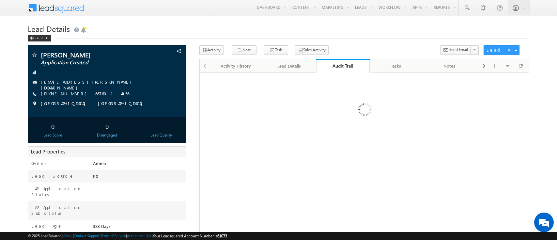  I want to click on img: Loading..., so click(364, 110).